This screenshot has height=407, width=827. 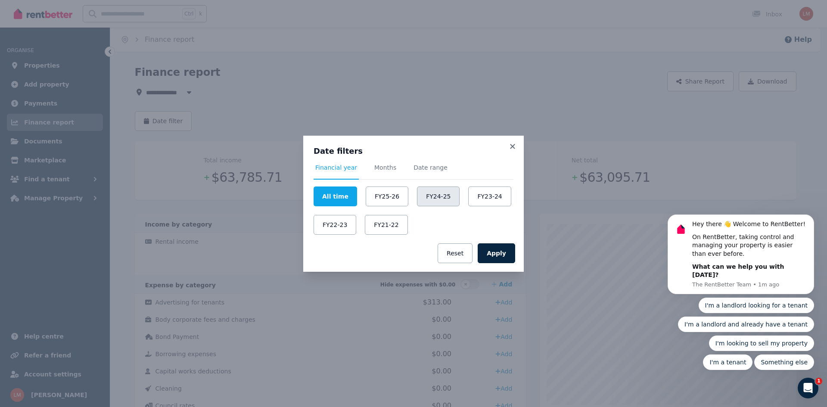 What do you see at coordinates (496, 253) in the screenshot?
I see `button: Apply` at bounding box center [496, 253].